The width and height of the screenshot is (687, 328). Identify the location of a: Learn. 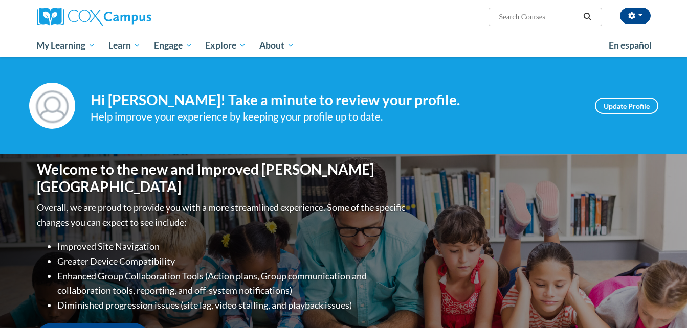
(124, 46).